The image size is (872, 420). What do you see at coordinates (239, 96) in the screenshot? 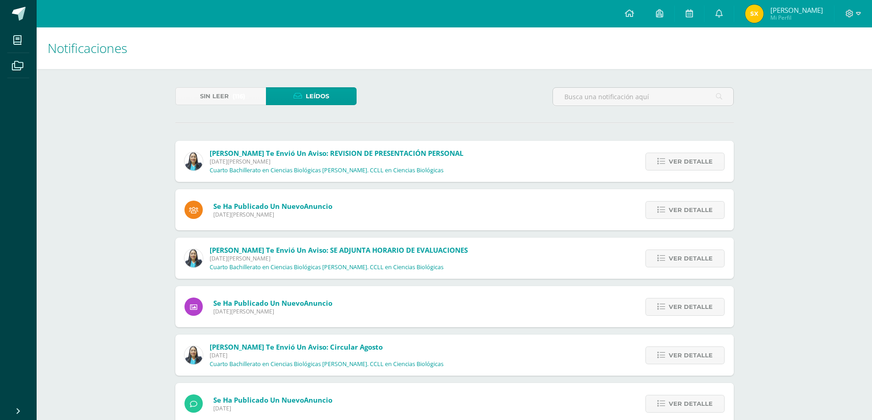
I see `span: (116)` at bounding box center [239, 96].